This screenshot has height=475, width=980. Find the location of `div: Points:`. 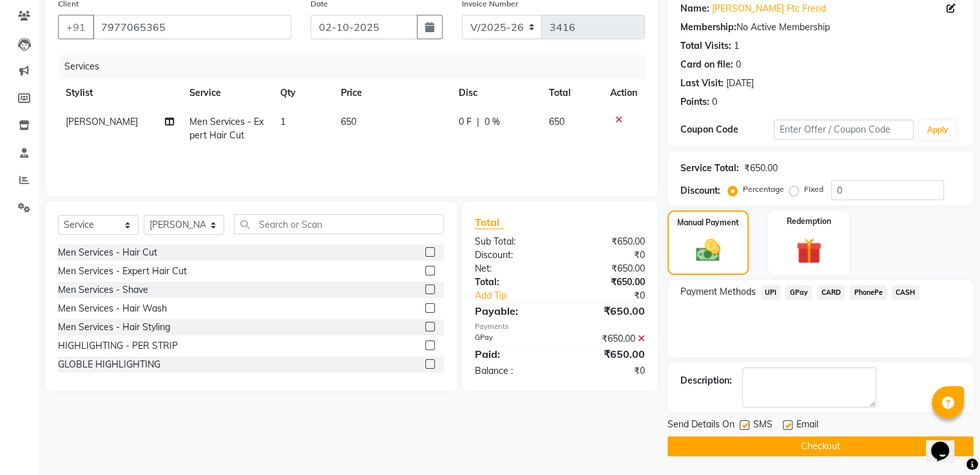

div: Points: is located at coordinates (694, 102).